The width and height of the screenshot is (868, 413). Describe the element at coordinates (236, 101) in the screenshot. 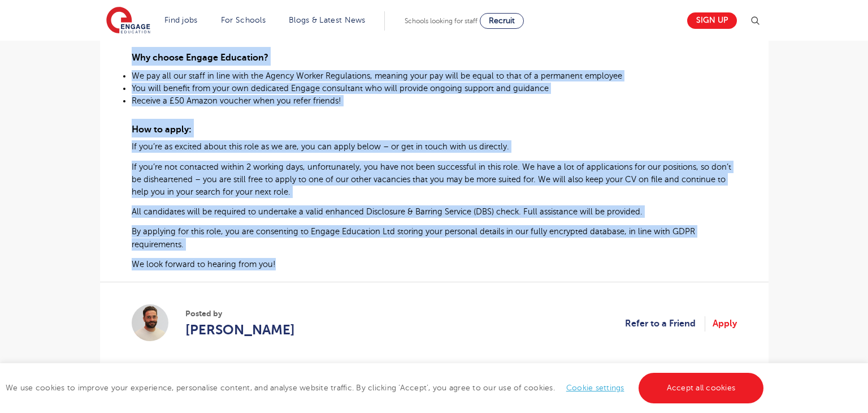

I see `span: Receive a £50 Amazon voucher when you refer friends!` at that location.